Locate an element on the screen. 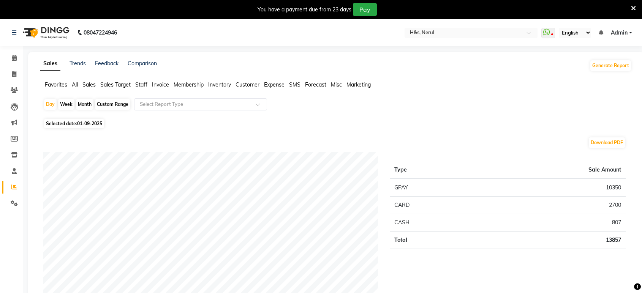 The image size is (642, 293). div: Day is located at coordinates (50, 105).